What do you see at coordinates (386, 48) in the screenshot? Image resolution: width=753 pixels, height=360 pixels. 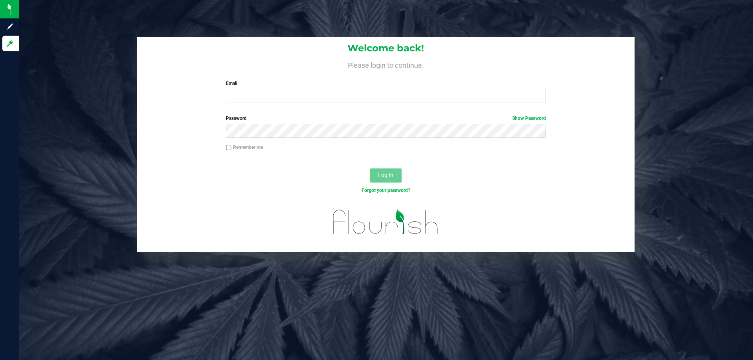 I see `h1: Welcome back!` at bounding box center [386, 48].